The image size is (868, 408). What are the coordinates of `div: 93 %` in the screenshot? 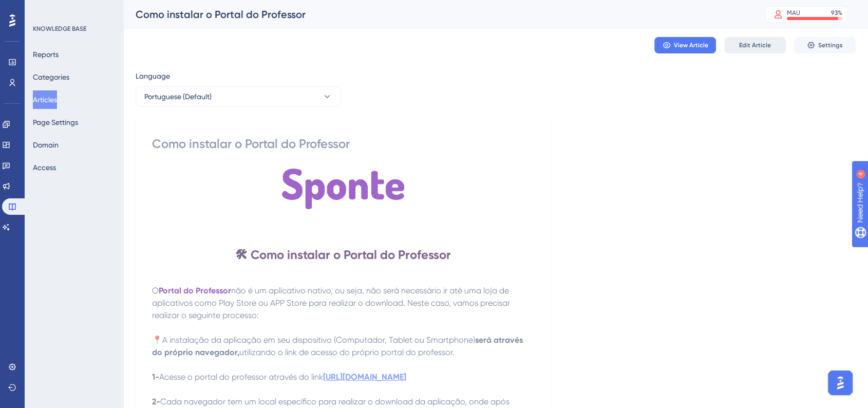 It's located at (836, 13).